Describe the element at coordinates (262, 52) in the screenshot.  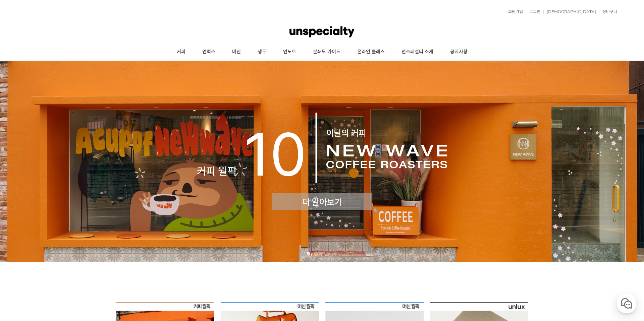
I see `a: 생두` at that location.